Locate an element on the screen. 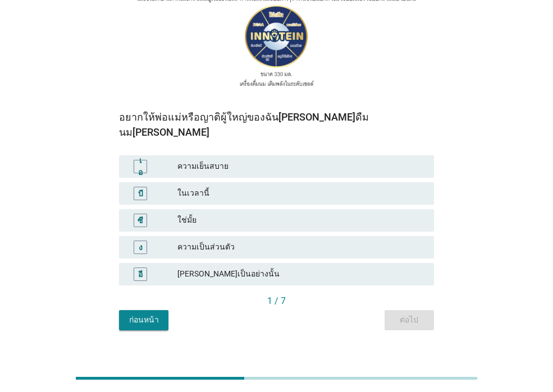 This screenshot has height=392, width=553. font: ซี is located at coordinates (141, 220).